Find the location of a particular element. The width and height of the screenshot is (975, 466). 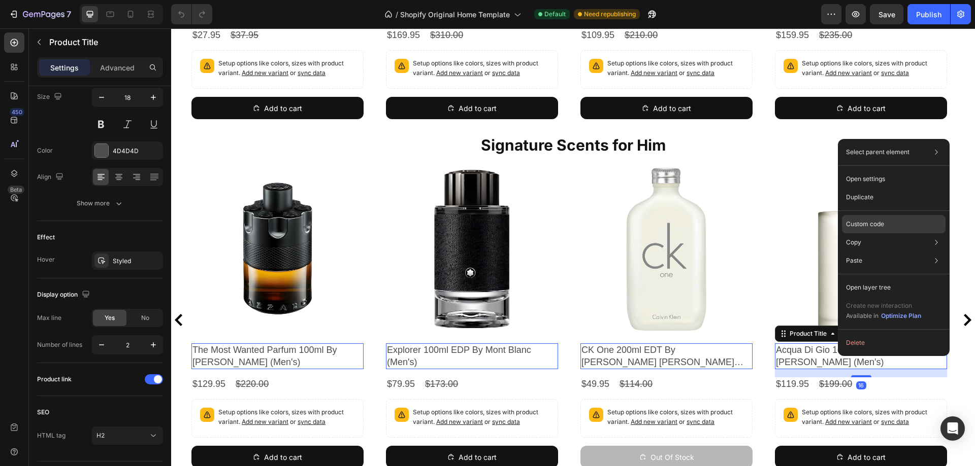

div: Publish is located at coordinates (928, 14).